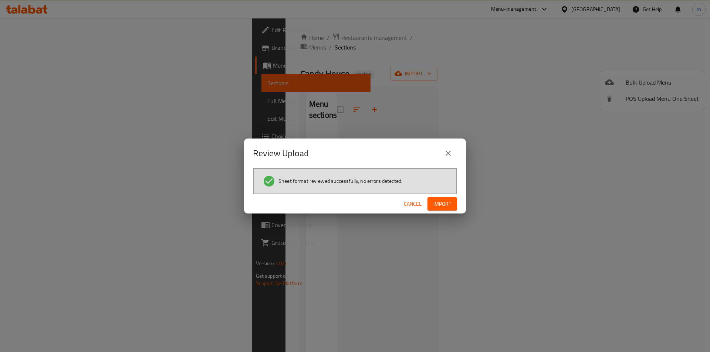  I want to click on button: Cancel, so click(413, 204).